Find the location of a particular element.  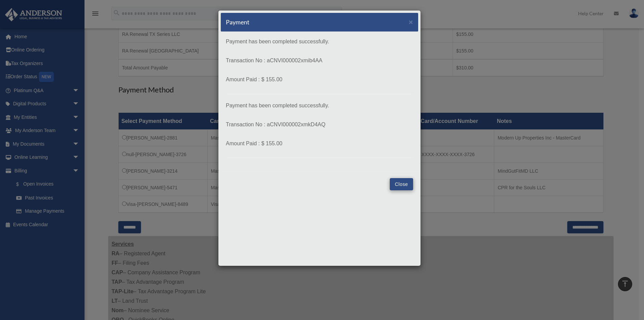

h5: Payment is located at coordinates (238, 22).